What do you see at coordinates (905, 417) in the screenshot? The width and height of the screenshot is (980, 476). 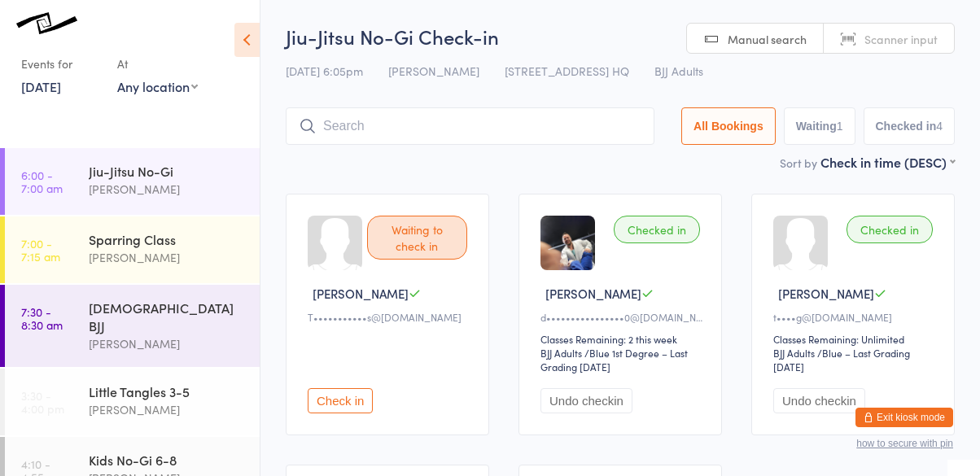 I see `button: Exit kiosk mode` at bounding box center [905, 417].